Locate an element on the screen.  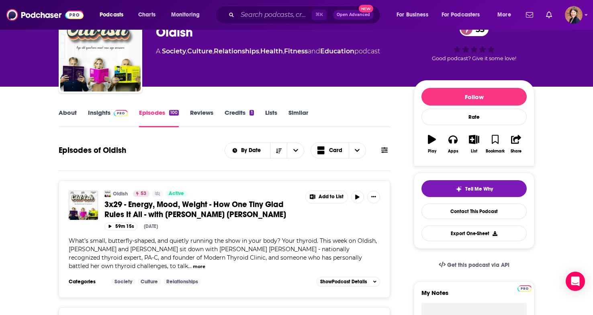
h1: Episodes of Oldish is located at coordinates (92, 150).